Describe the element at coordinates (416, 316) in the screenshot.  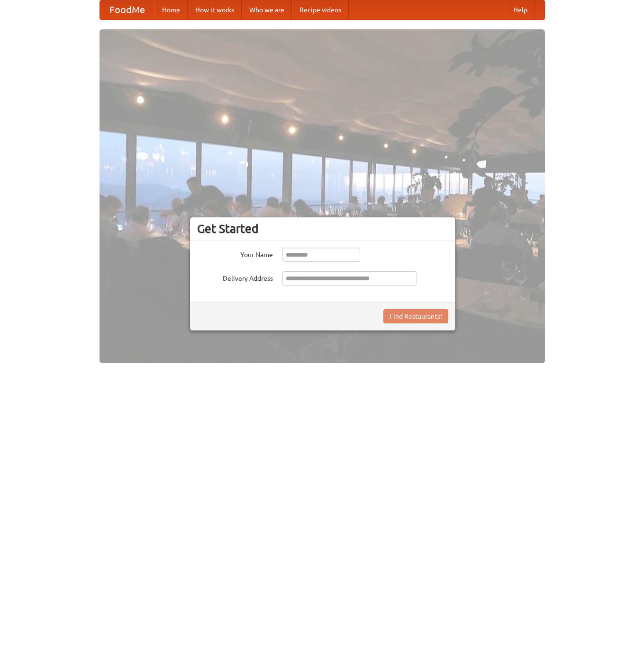
I see `button: Find Restaurants!` at that location.